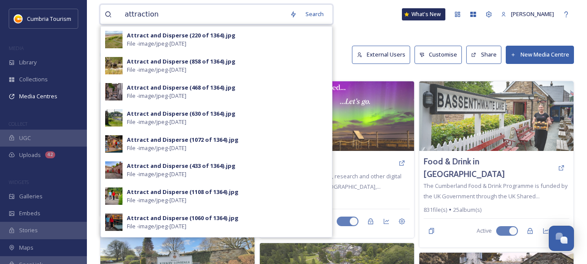 This screenshot has height=264, width=587. I want to click on span: Cumbria Tourism, so click(49, 19).